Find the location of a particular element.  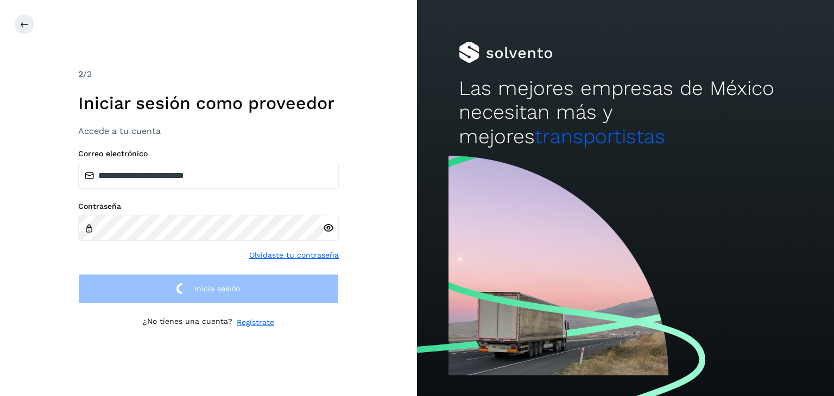

label: Contraseña is located at coordinates (209, 206).